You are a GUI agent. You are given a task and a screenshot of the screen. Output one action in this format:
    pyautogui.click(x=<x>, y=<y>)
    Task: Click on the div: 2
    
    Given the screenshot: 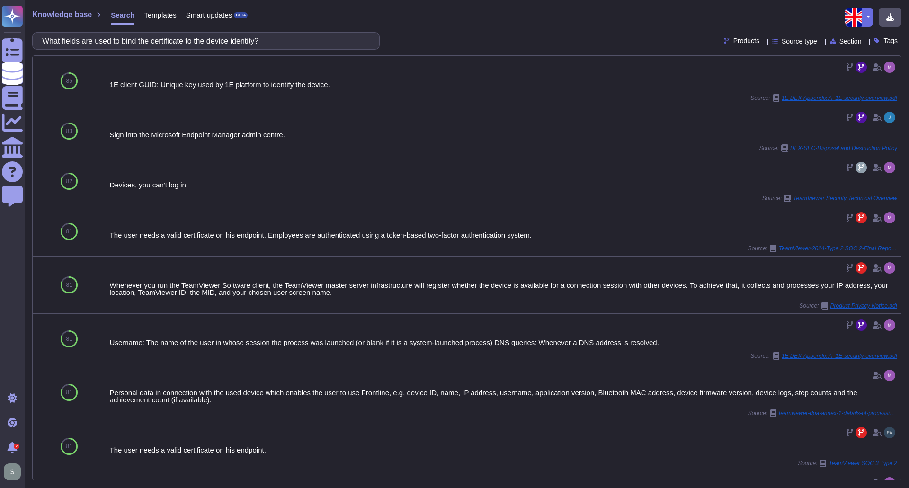 What is the action you would take?
    pyautogui.click(x=17, y=446)
    